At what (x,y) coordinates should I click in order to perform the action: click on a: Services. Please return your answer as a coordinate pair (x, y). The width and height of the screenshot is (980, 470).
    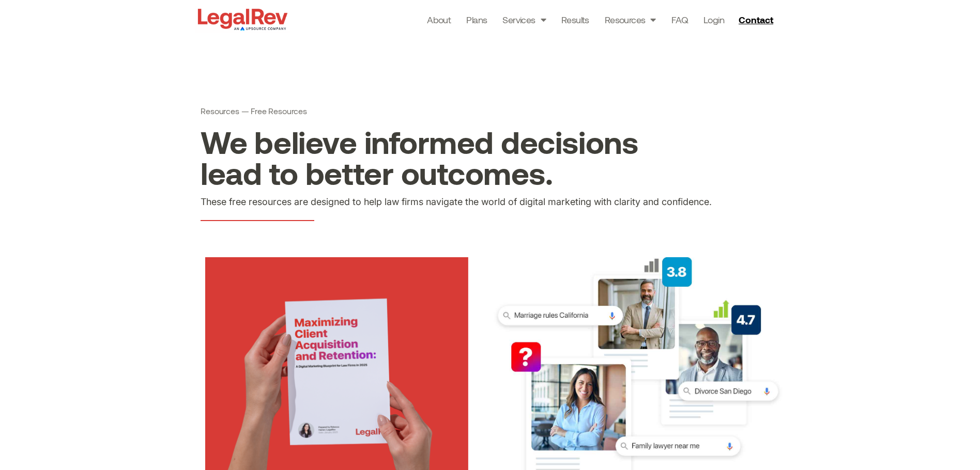
    Looking at the image, I should click on (524, 20).